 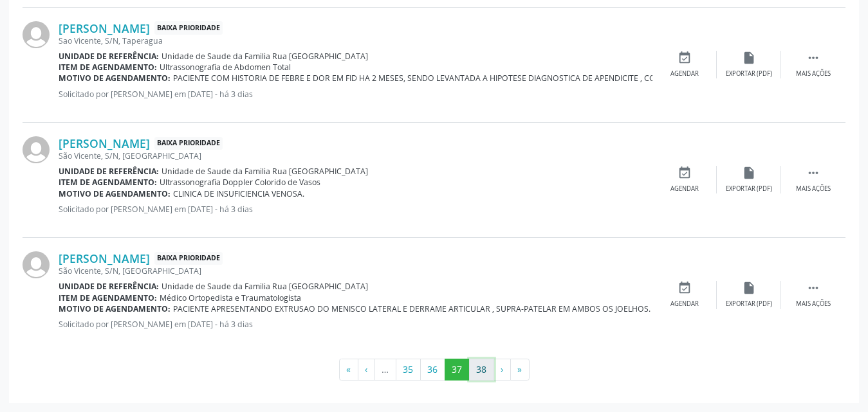 I want to click on button: Go to page 38, so click(x=482, y=370).